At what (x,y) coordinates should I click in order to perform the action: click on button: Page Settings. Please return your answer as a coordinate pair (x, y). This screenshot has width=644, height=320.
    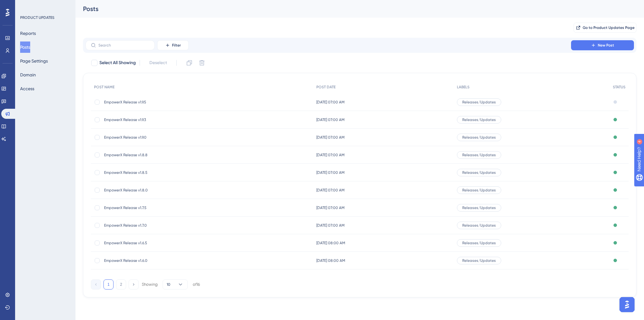
    Looking at the image, I should click on (34, 61).